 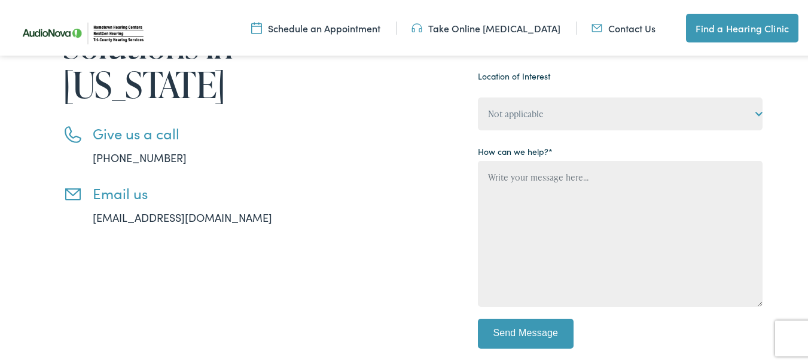 What do you see at coordinates (623, 26) in the screenshot?
I see `a: Contact Us` at bounding box center [623, 26].